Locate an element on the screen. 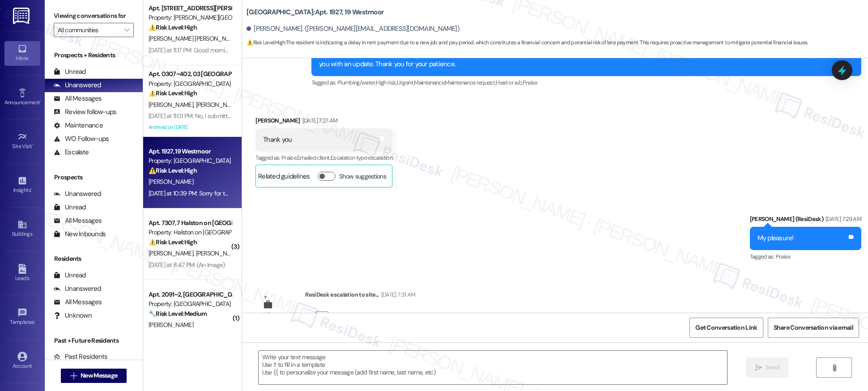  button: Share Conversation via email is located at coordinates (813, 328).